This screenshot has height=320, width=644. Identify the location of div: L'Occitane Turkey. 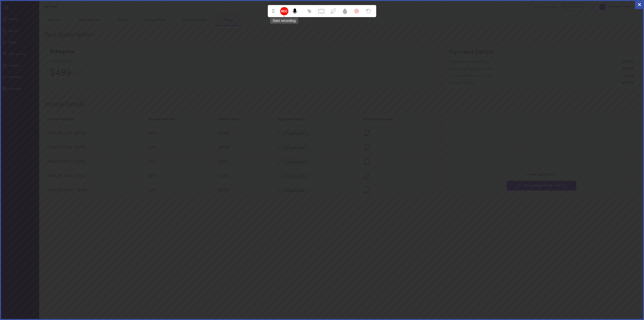
(618, 7).